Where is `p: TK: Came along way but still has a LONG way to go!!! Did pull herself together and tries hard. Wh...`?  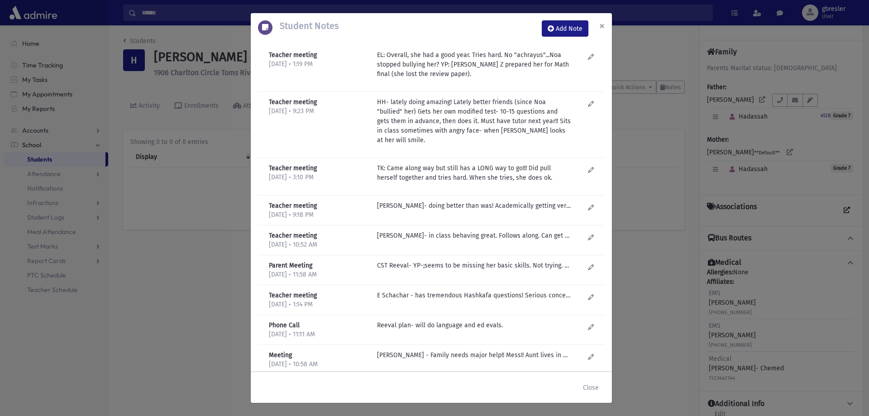
p: TK: Came along way but still has a LONG way to go!!! Did pull herself together and tries hard. Wh... is located at coordinates (474, 173).